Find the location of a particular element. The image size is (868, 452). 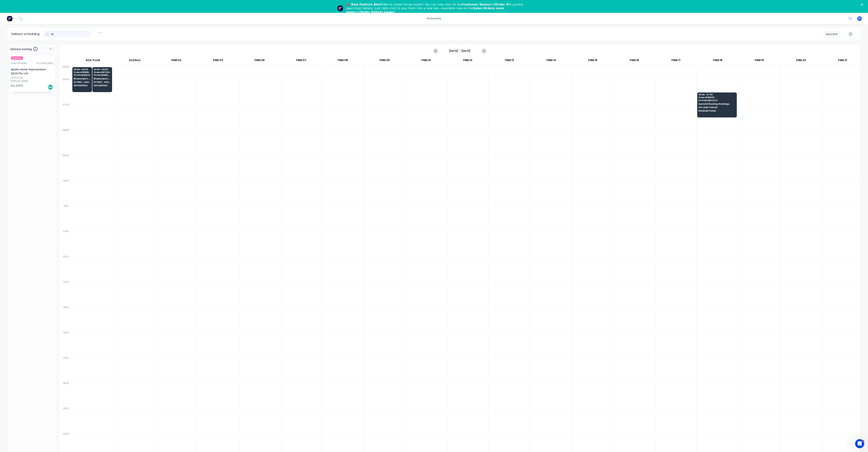

div: ACA Truck is located at coordinates (93, 61).